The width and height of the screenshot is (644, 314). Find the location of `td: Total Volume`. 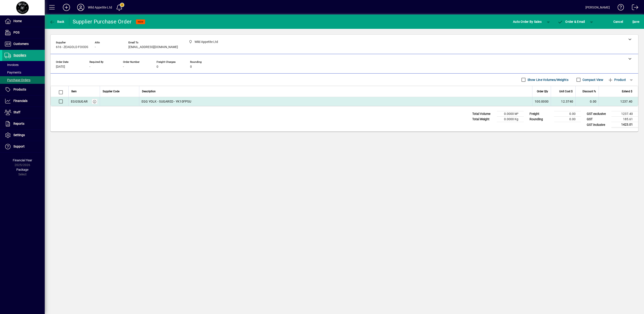

td: Total Volume is located at coordinates (483, 114).